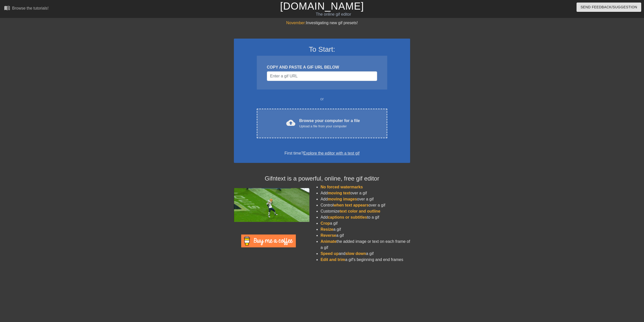  I want to click on div: Browse the tutorials!, so click(30, 8).